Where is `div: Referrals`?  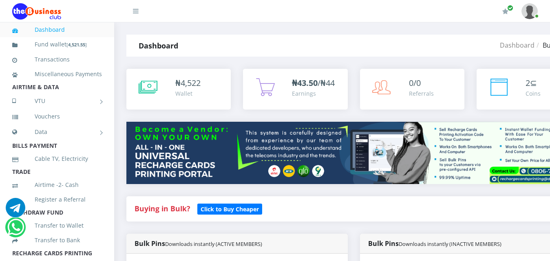
div: Referrals is located at coordinates (421, 93).